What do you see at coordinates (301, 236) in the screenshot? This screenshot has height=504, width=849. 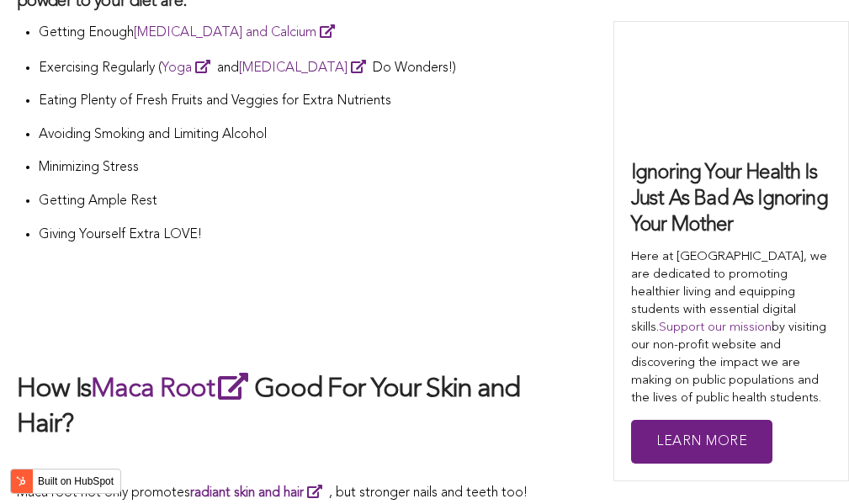 I see `p: Giving Yourself Extra LOVE!` at bounding box center [301, 236].